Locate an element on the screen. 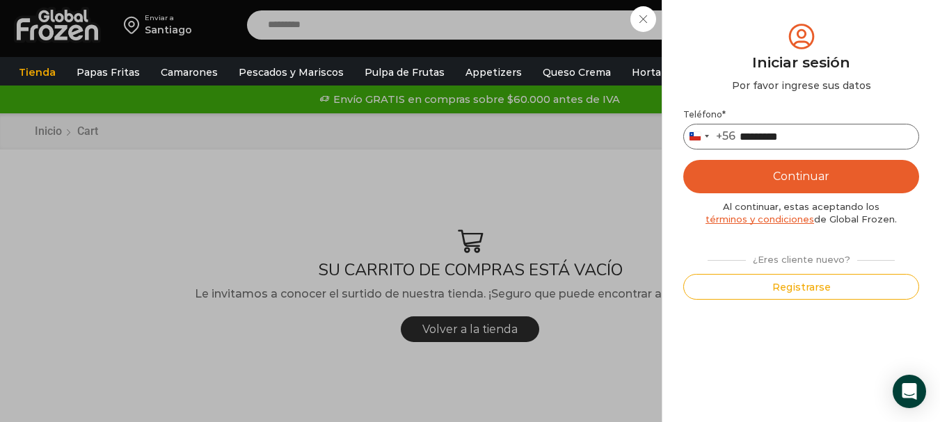  div: +56 is located at coordinates (726, 136).